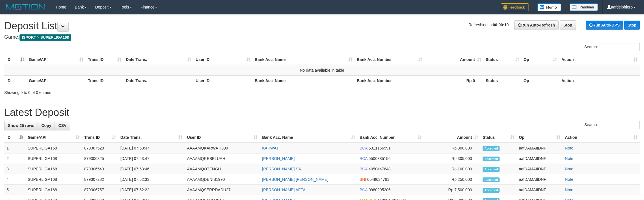 The image size is (644, 200). Describe the element at coordinates (15, 169) in the screenshot. I see `td: 3` at that location.